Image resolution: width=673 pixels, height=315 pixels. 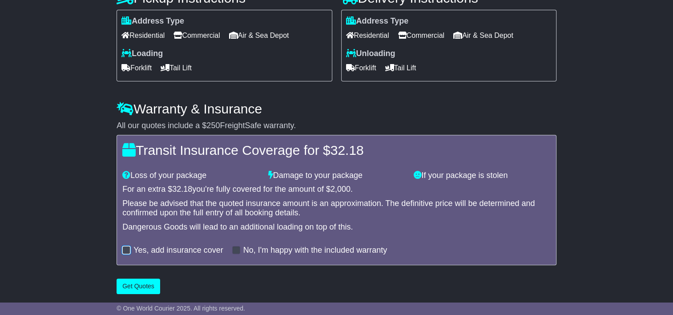 What do you see at coordinates (213, 125) in the screenshot?
I see `span: 250` at bounding box center [213, 125].